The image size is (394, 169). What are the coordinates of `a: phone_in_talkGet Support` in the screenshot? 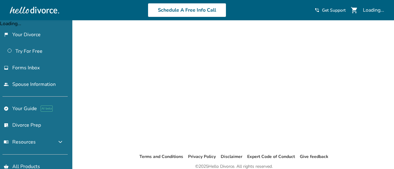 It's located at (330, 10).